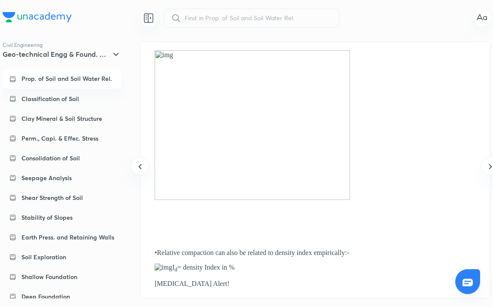  What do you see at coordinates (175, 14) in the screenshot?
I see `h1: Properties of Soil and Soil Water Relationship` at bounding box center [175, 14].